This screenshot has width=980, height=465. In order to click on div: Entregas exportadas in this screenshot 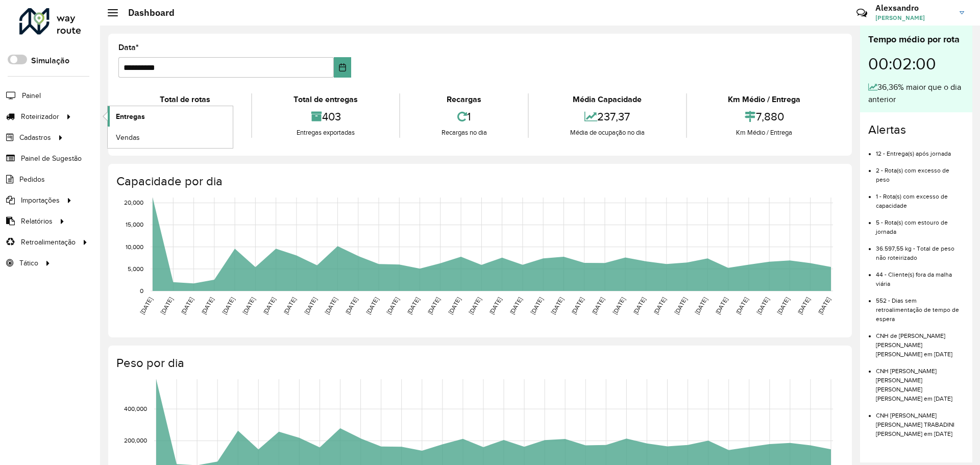, I will do `click(325, 133)`.